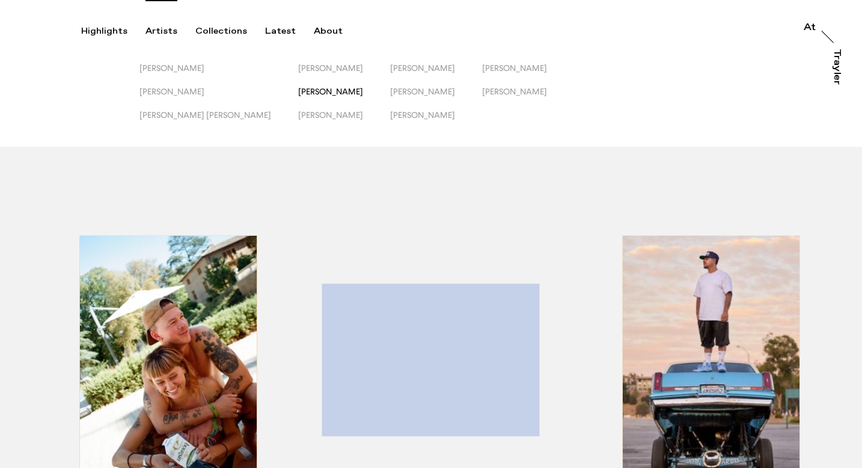  I want to click on button: Latest, so click(289, 31).